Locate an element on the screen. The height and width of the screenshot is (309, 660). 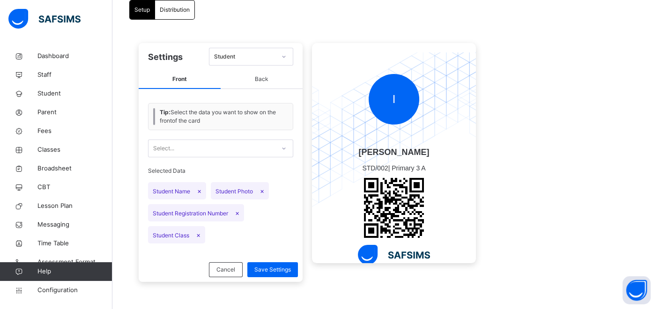
span: Broadsheet is located at coordinates (75, 169).